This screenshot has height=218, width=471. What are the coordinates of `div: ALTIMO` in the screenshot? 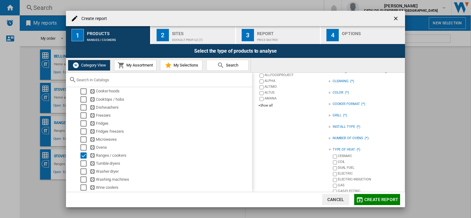 It's located at (296, 87).